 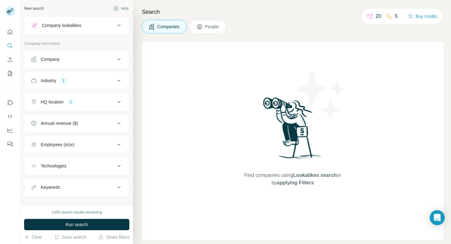 I want to click on div: Company lookalikes, so click(x=61, y=25).